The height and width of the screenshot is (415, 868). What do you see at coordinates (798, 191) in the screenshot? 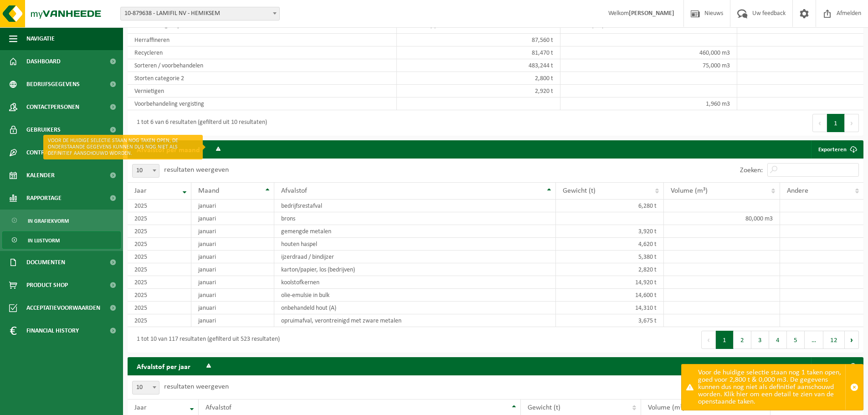
I see `span: Andere` at bounding box center [798, 191].